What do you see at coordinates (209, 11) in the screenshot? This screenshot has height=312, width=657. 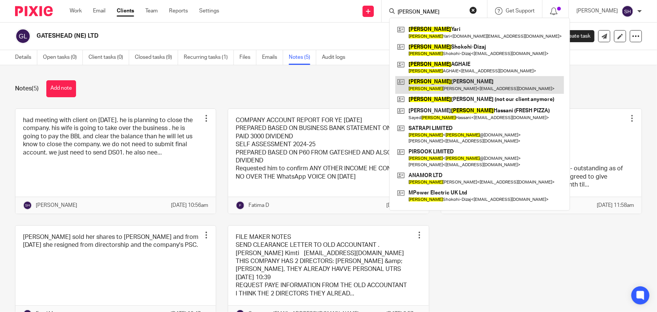 I see `a: Settings` at bounding box center [209, 11].